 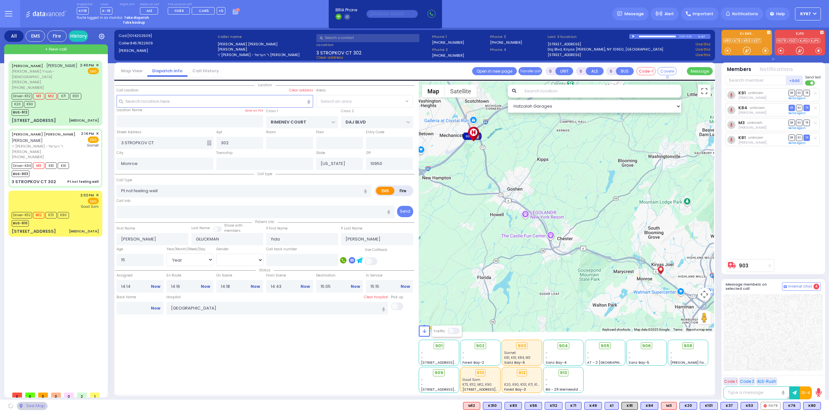 What do you see at coordinates (703, 14) in the screenshot?
I see `span: Important` at bounding box center [703, 14].